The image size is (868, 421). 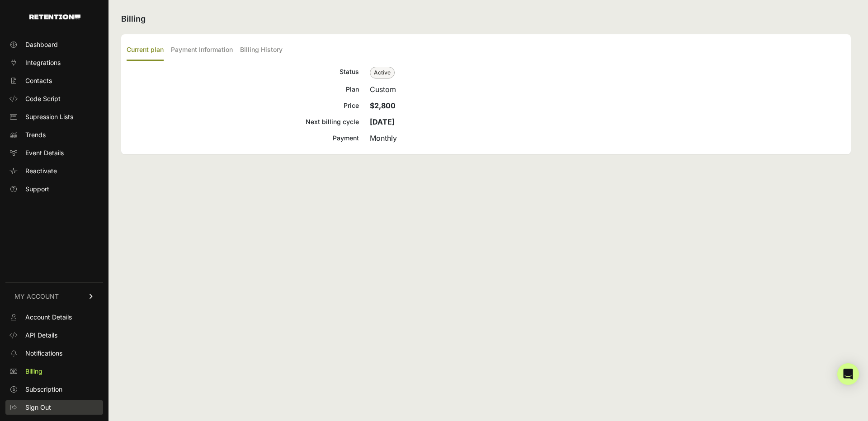 I want to click on span: Support, so click(x=37, y=189).